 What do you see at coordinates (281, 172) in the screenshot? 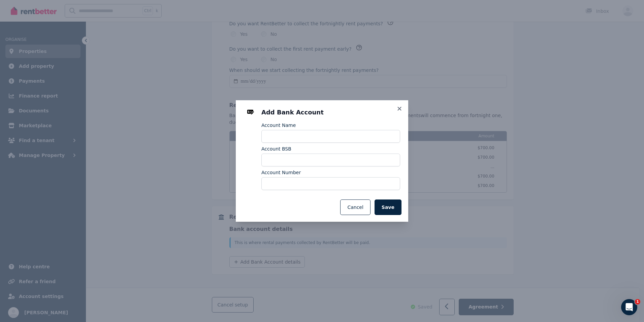
I see `label: Account Number` at bounding box center [281, 172].